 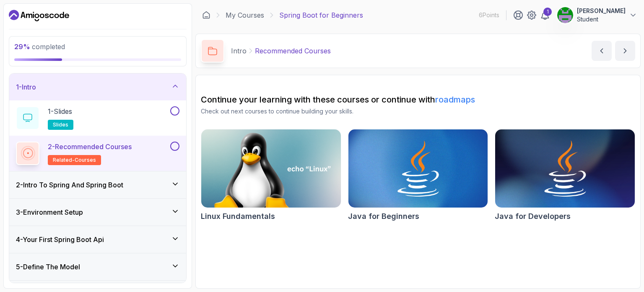 What do you see at coordinates (60, 239) in the screenshot?
I see `h3: 4 - Your First Spring Boot Api` at bounding box center [60, 239].